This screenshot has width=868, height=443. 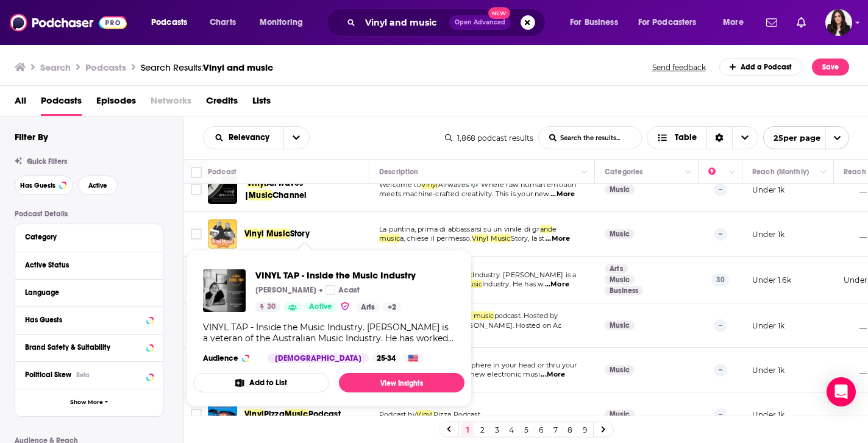 What do you see at coordinates (400, 184) in the screenshot?
I see `span: Welcome to` at bounding box center [400, 184].